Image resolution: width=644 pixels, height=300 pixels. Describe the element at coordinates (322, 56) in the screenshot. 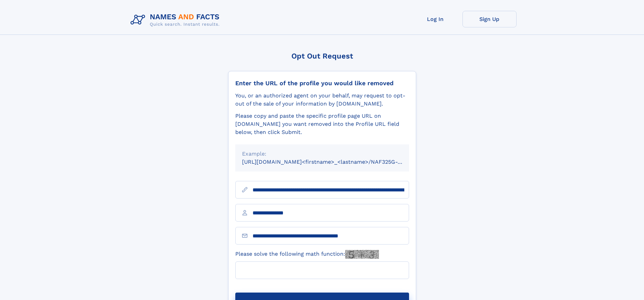

I see `div: Opt Out Request` at that location.